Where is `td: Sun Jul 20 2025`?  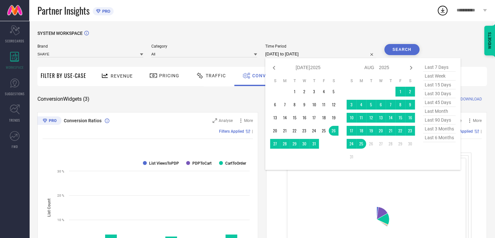 td: Sun Jul 20 2025 is located at coordinates (275, 131).